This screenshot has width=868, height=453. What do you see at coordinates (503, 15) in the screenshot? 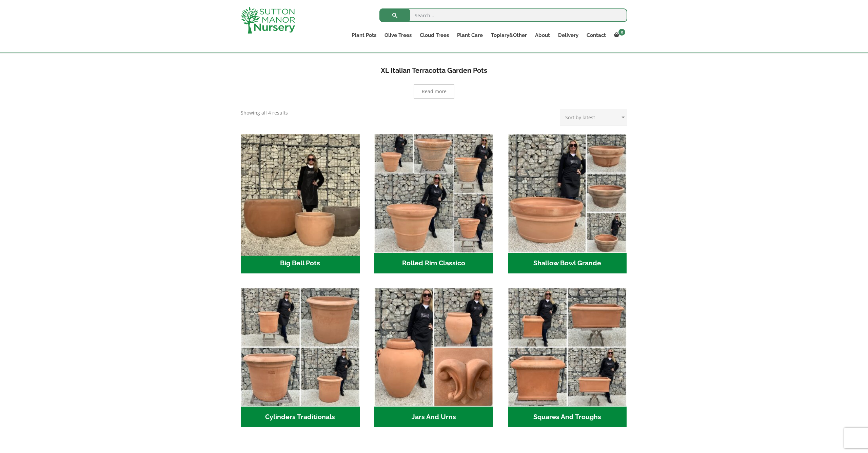
I see `input: Search...` at bounding box center [503, 15].